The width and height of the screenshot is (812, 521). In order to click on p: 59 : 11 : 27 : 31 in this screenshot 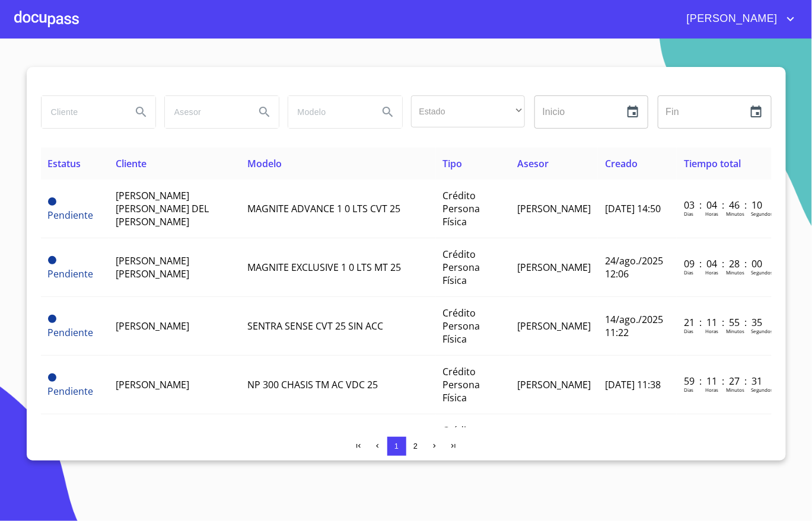, I will do `click(723, 381)`.